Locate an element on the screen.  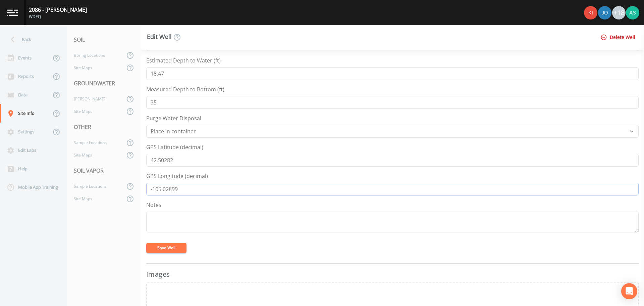
h3: Images is located at coordinates (392, 274).